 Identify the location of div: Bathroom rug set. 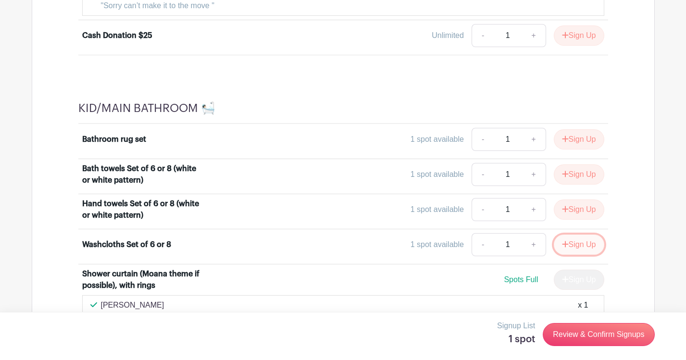
(114, 139).